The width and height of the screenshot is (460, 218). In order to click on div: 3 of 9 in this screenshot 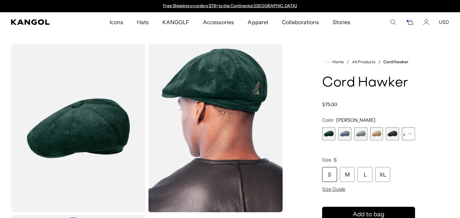, I will do `click(360, 134)`.